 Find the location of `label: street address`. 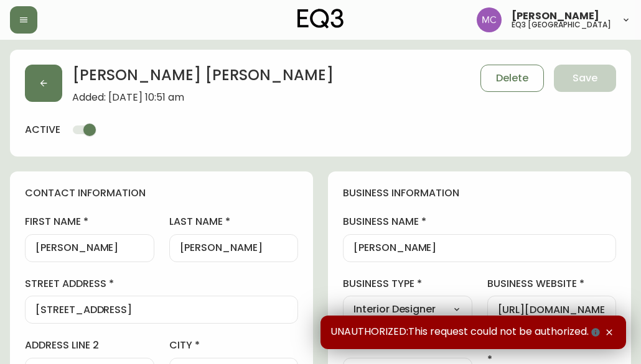

label: street address is located at coordinates (161, 284).